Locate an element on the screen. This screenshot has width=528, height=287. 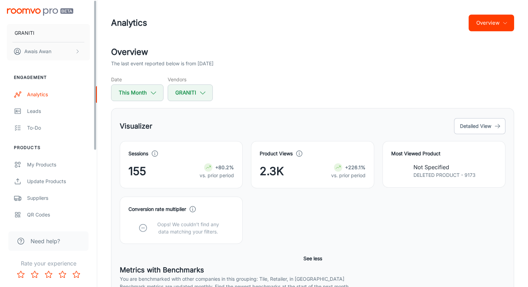
div: To-do is located at coordinates (58, 128).